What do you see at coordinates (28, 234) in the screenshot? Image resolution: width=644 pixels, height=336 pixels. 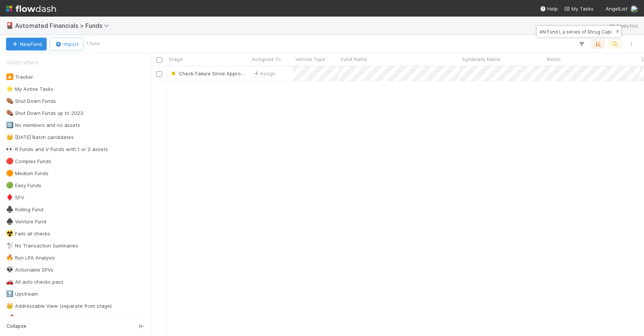 I see `div: Fails all checks` at bounding box center [28, 234].